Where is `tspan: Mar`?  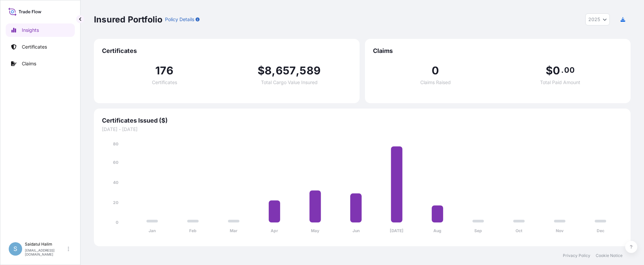
tspan: Mar is located at coordinates (234, 231).